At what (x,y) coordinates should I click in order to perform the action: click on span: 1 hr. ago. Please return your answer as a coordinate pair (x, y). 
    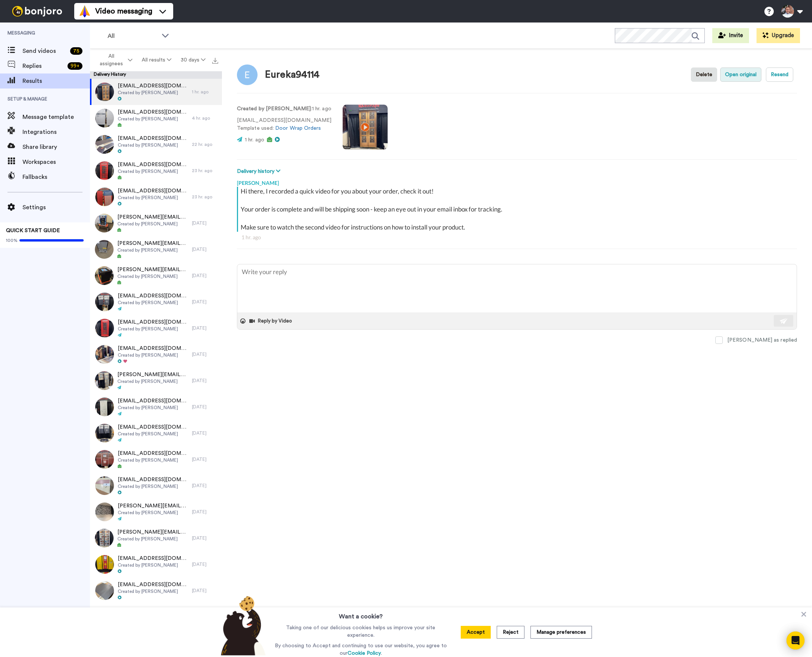
    Looking at the image, I should click on (255, 140).